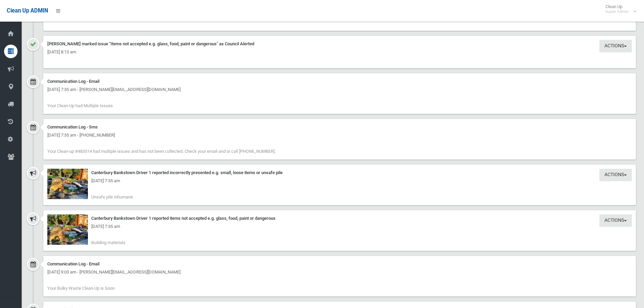 This screenshot has width=644, height=308. Describe the element at coordinates (108, 243) in the screenshot. I see `span: Building materials` at that location.